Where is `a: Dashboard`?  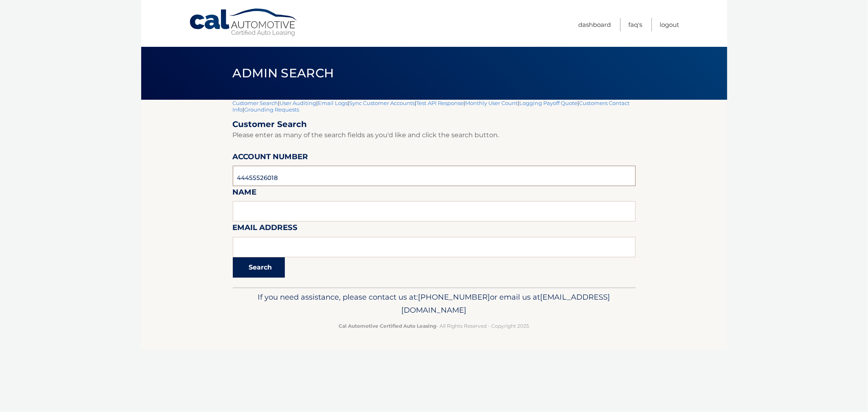
a: Dashboard is located at coordinates (595, 24).